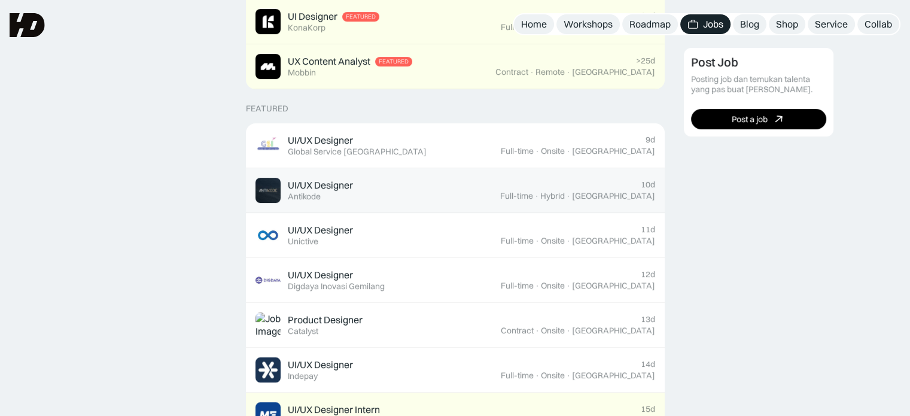 Image resolution: width=910 pixels, height=416 pixels. I want to click on div: UX Content Analyst, so click(329, 61).